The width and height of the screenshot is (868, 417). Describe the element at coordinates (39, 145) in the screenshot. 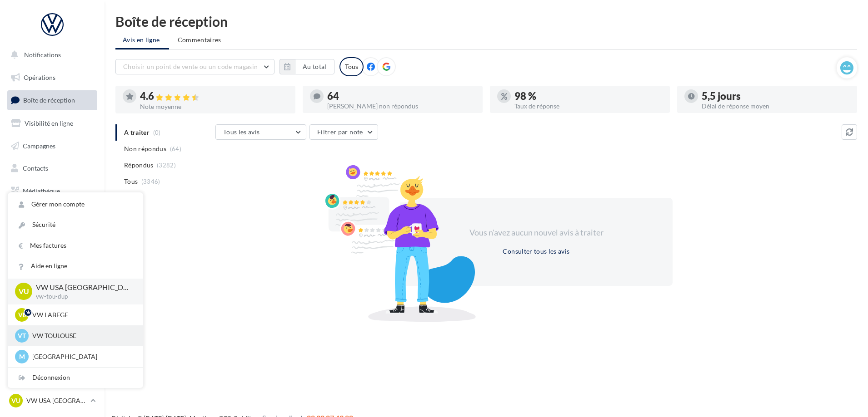

I see `span: Campagnes` at that location.